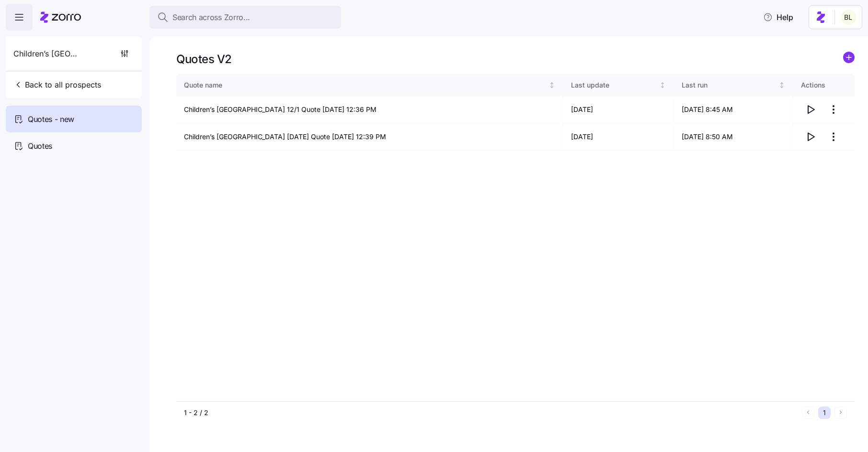 This screenshot has height=452, width=868. Describe the element at coordinates (74, 146) in the screenshot. I see `a: Quotes` at that location.